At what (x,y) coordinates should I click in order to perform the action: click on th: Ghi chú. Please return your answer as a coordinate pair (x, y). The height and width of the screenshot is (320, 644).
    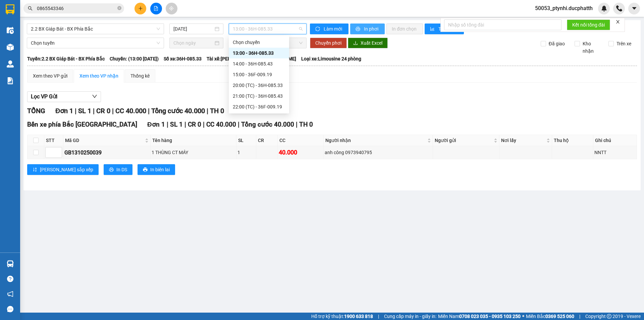
    Looking at the image, I should click on (615, 140).